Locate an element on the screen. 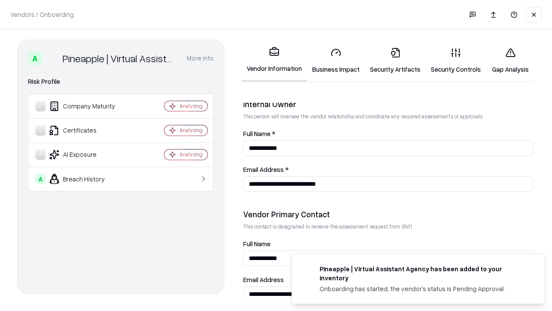  div: Certificates is located at coordinates (87, 130).